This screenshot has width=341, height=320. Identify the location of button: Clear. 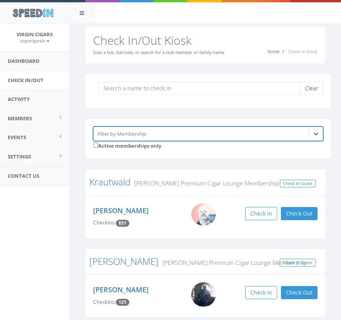
(312, 88).